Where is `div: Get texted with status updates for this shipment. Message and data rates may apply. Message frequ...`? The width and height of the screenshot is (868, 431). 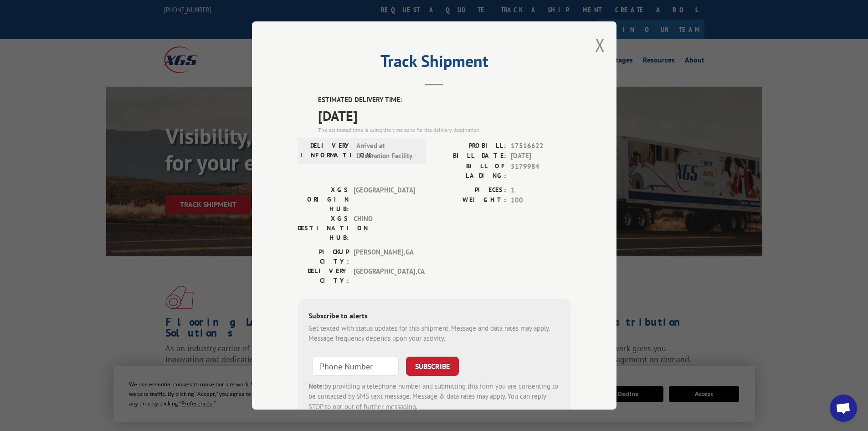
div: Get texted with status updates for this shipment. Message and data rates may apply. Message frequ... is located at coordinates (434, 333).